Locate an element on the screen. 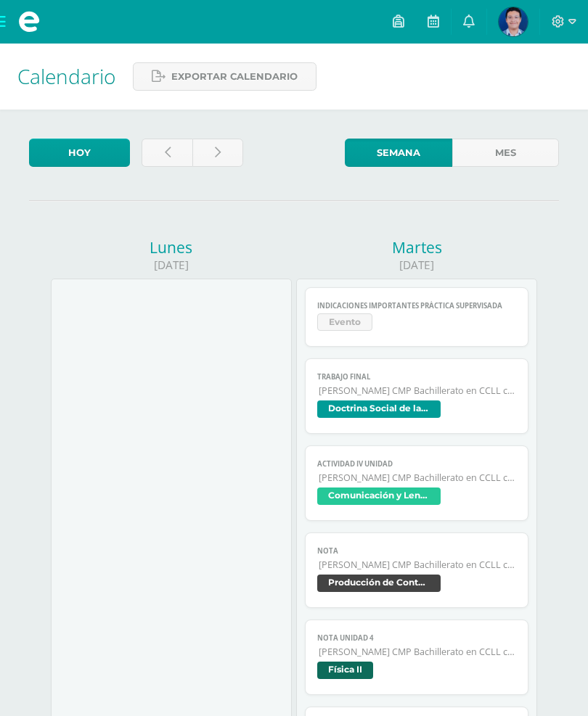  img: e19e236b26c8628caae8f065919779ad.png is located at coordinates (513, 22).